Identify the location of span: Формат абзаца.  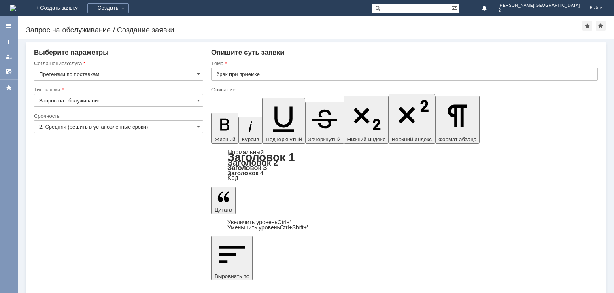
(457, 139).